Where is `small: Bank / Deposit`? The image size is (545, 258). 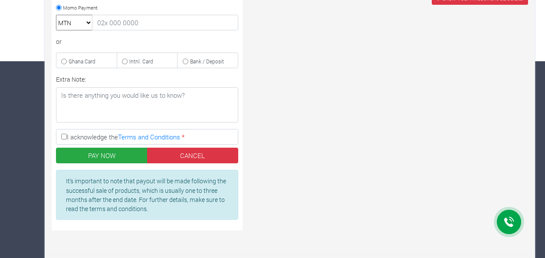 small: Bank / Deposit is located at coordinates (207, 61).